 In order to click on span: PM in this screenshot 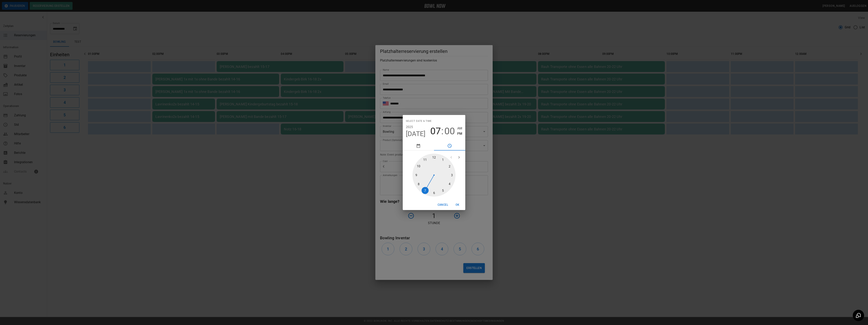, I will do `click(460, 134)`.